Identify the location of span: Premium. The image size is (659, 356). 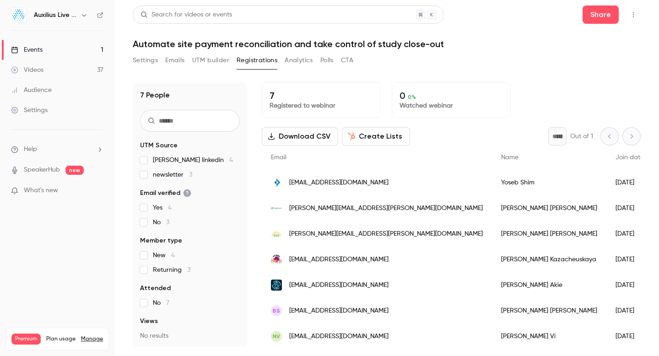
(26, 339).